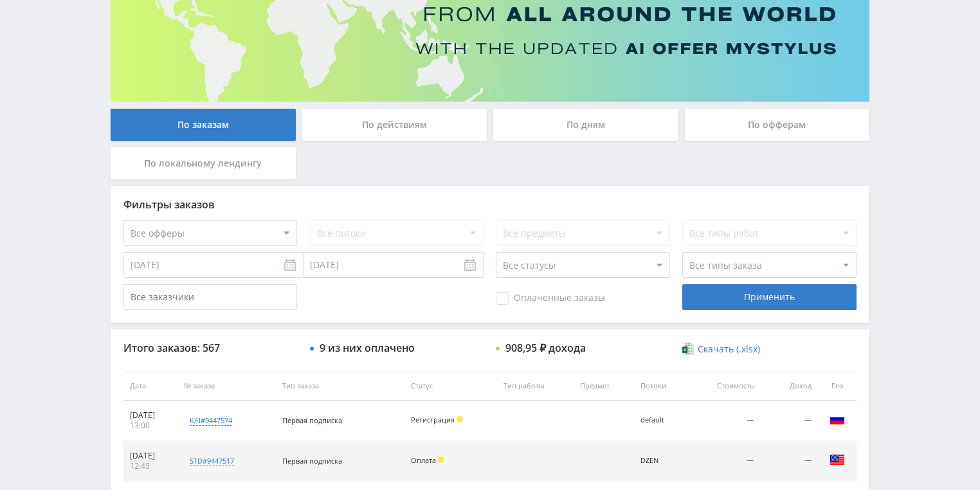 Image resolution: width=980 pixels, height=490 pixels. Describe the element at coordinates (688, 349) in the screenshot. I see `img: xlsx` at that location.